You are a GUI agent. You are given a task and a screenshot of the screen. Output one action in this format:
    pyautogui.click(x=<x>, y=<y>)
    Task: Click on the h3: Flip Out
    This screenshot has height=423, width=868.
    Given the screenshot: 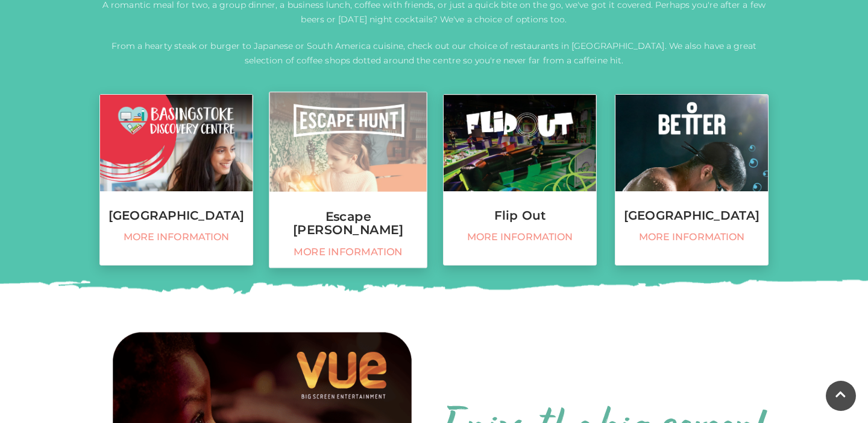 What is the action you would take?
    pyautogui.click(x=520, y=215)
    